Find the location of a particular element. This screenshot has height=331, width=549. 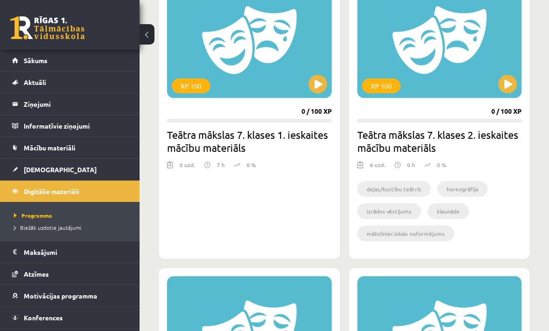

p: 7 h is located at coordinates (220, 165).